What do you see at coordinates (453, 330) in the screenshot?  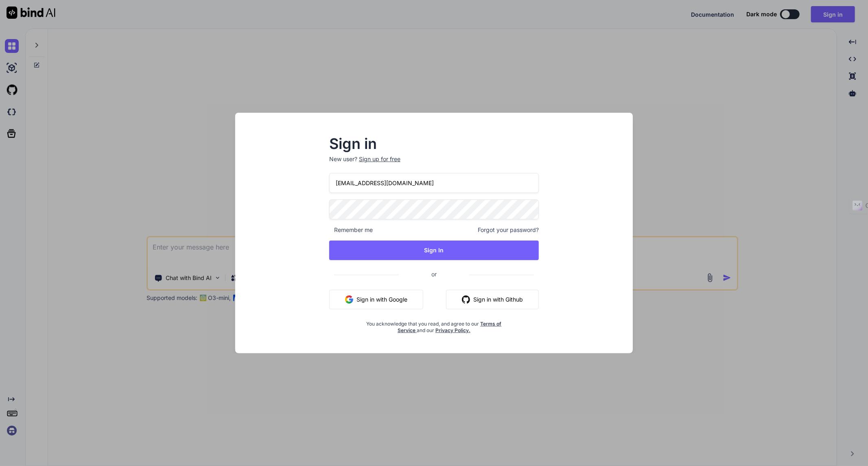 I see `a: Privacy Policy.` at bounding box center [453, 330].